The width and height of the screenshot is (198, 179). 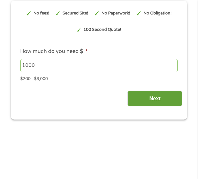 What do you see at coordinates (99, 77) in the screenshot?
I see `div: $200 - $3,000` at bounding box center [99, 77].